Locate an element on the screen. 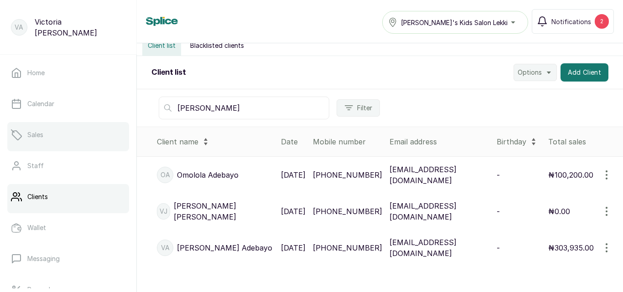  span: Filter is located at coordinates (364, 108).